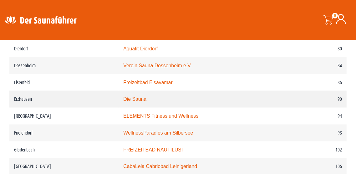 This screenshot has height=174, width=356. Describe the element at coordinates (148, 82) in the screenshot. I see `a: Freizeitbad Elsavamar` at that location.